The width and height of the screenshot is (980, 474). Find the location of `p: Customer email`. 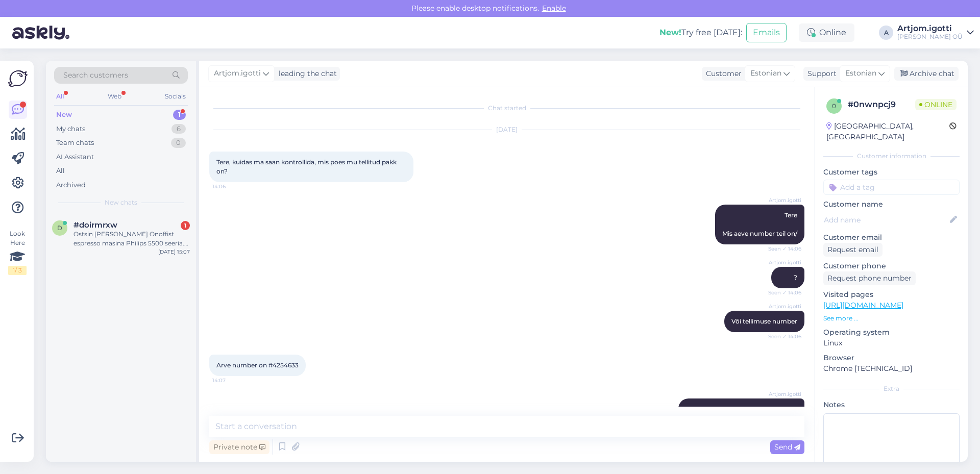

p: Customer email is located at coordinates (892, 237).